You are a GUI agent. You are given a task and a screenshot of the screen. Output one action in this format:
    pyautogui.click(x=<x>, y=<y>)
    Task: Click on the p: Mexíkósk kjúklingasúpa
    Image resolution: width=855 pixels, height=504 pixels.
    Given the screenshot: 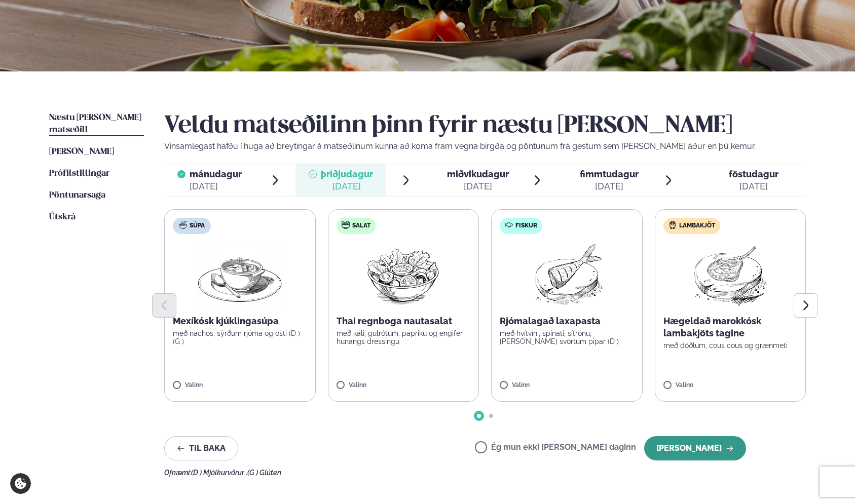 What is the action you would take?
    pyautogui.click(x=240, y=322)
    